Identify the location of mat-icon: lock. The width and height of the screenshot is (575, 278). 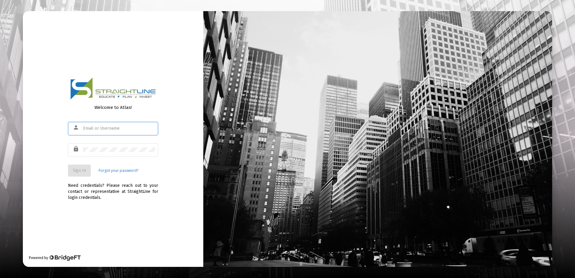
(76, 149).